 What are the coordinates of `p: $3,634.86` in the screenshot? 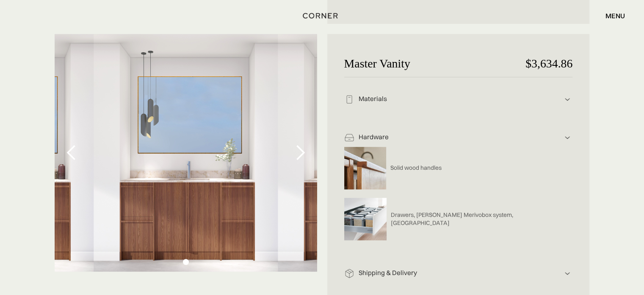 It's located at (535, 64).